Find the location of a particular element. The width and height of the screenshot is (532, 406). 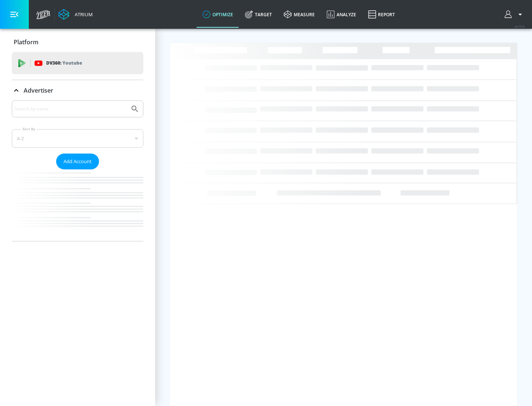

div: Platform is located at coordinates (77, 42).